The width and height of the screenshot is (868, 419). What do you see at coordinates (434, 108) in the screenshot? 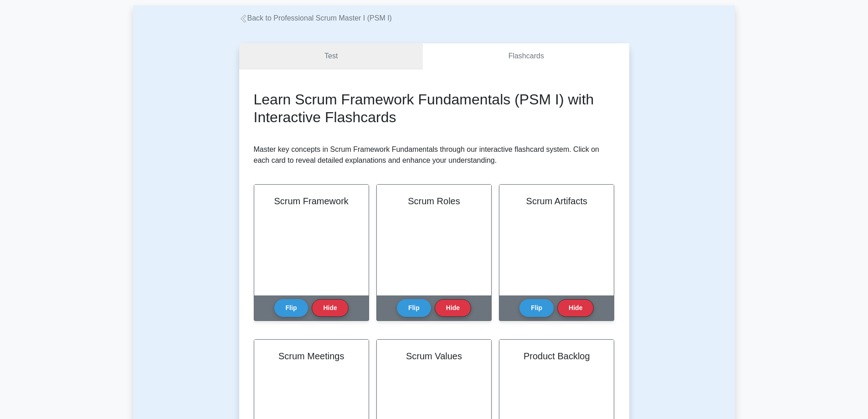
I see `h2: Learn Scrum Framework Fundamentals (PSM I) with Interactive Flashcards` at bounding box center [434, 108].